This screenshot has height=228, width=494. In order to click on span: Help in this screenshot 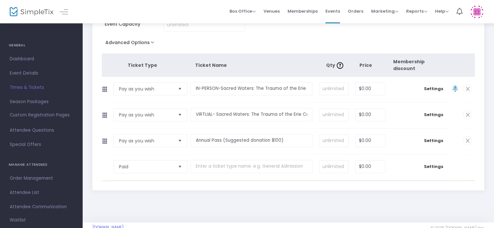, I will do `click(442, 11)`.